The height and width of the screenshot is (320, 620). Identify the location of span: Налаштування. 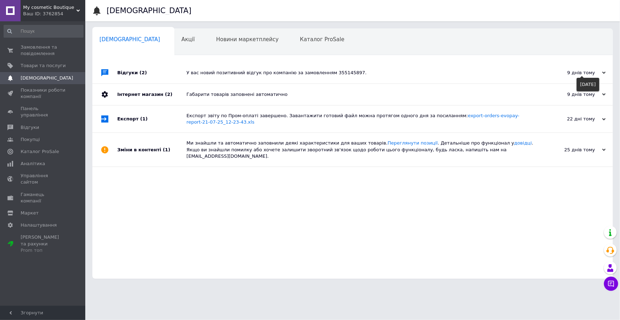
(39, 225).